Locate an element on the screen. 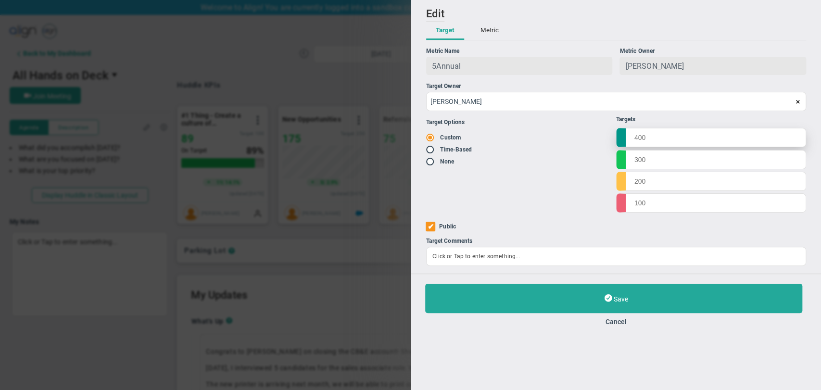  div: Click or Tap to enter something... is located at coordinates (616, 256).